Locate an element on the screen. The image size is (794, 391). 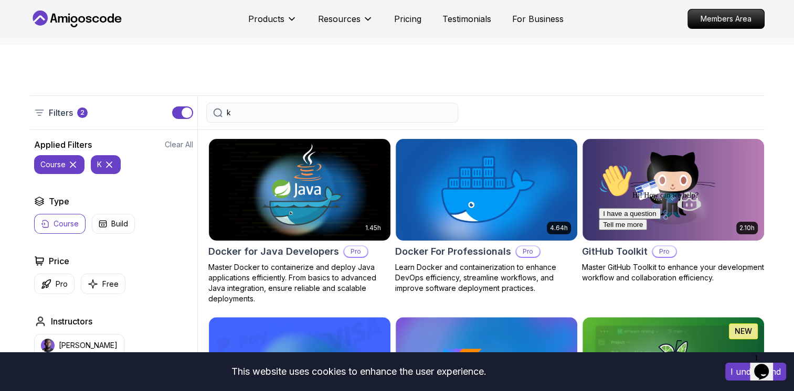
h2: Type is located at coordinates (59, 202).